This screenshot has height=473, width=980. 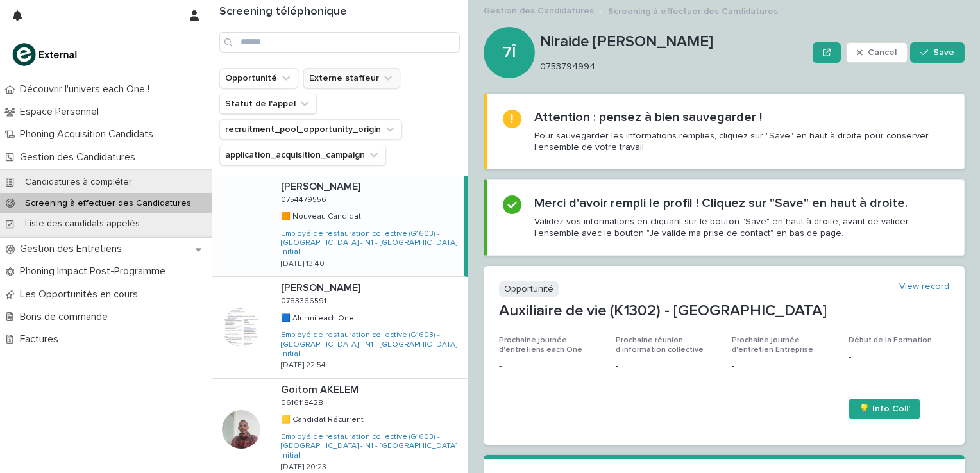 What do you see at coordinates (890, 341) in the screenshot?
I see `span: Début de la Formation` at bounding box center [890, 341].